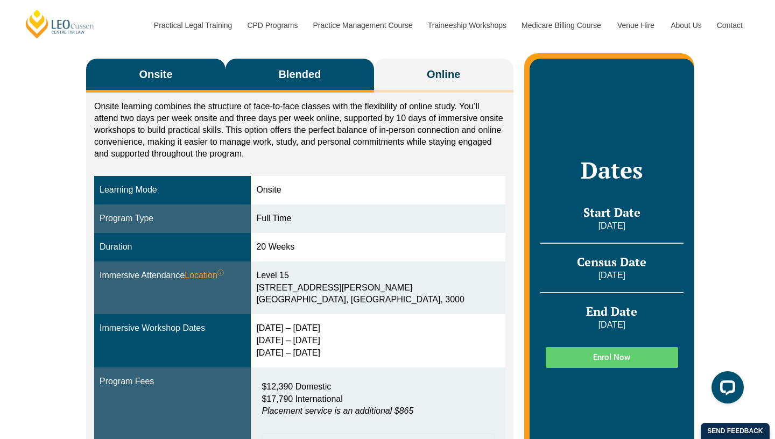 The image size is (775, 439). What do you see at coordinates (172, 328) in the screenshot?
I see `div: Immersive Workshop Dates` at bounding box center [172, 328].